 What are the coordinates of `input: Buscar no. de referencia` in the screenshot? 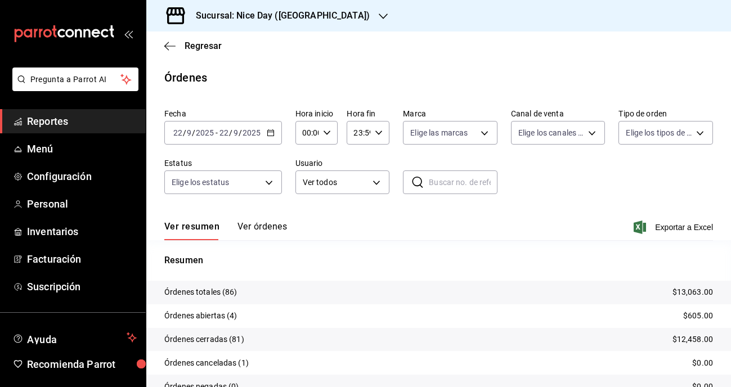 It's located at (463, 182).